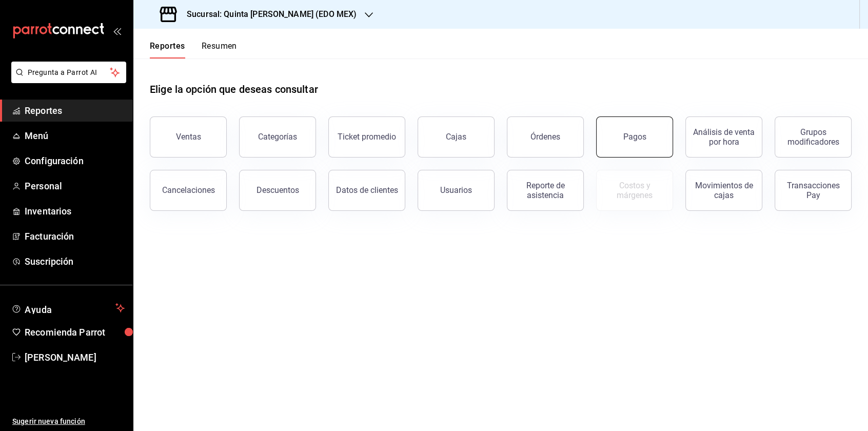  Describe the element at coordinates (635, 137) in the screenshot. I see `button: Pagos` at that location.